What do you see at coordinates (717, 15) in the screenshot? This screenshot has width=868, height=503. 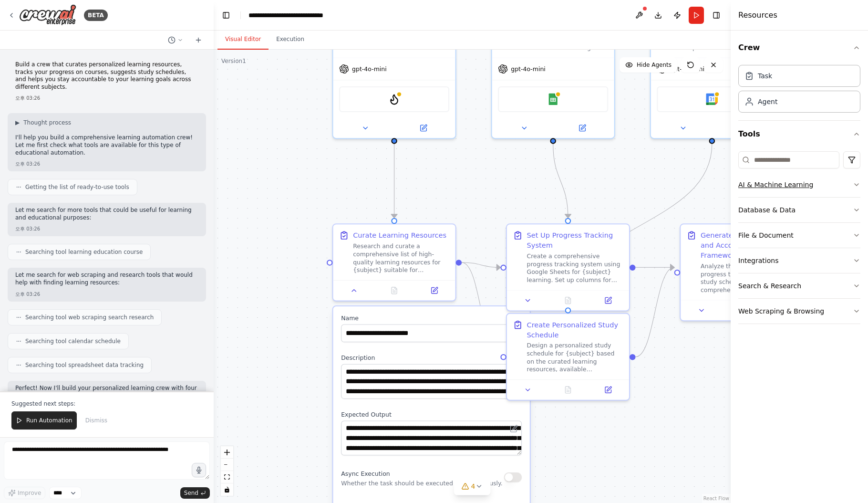 I see `button: Hide right sidebar` at bounding box center [717, 15].